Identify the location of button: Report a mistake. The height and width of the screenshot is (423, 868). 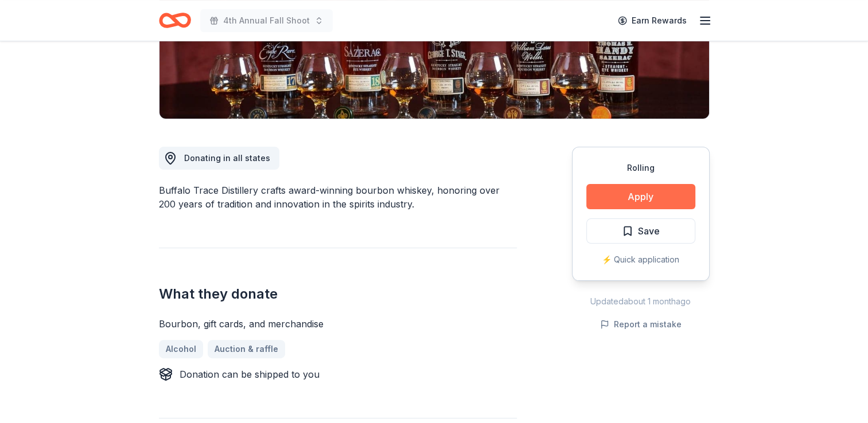
(641, 325).